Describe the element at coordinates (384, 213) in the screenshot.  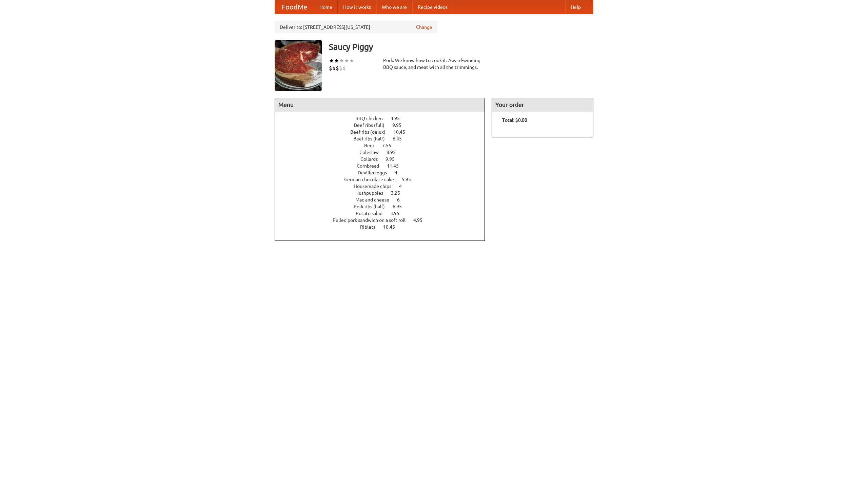
I see `a: Potato salad 3.95` at that location.